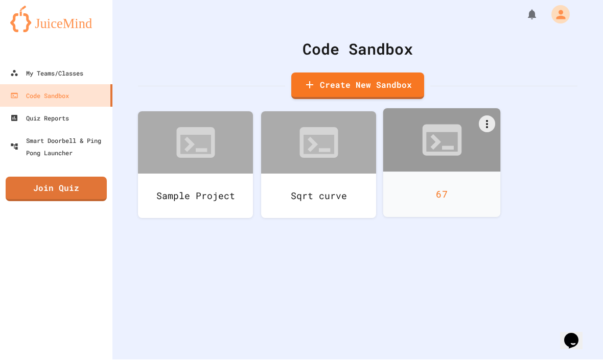 The width and height of the screenshot is (603, 364). What do you see at coordinates (56, 24) in the screenshot?
I see `img: logo-orange.svg` at bounding box center [56, 24].